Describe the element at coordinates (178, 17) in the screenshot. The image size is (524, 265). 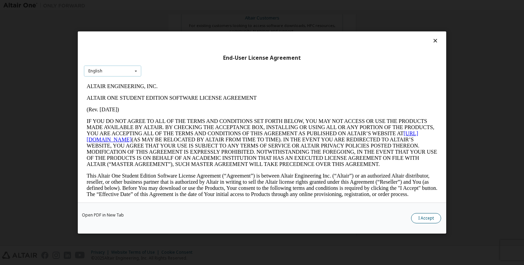
I see `p: ALTAIR ONE STUDENT EDITION SOFTWARE LICENSE AGREEMENT` at that location.